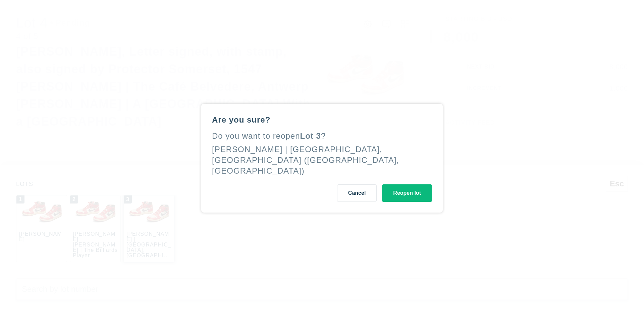 This screenshot has width=644, height=316. Describe the element at coordinates (357, 193) in the screenshot. I see `button: Cancel` at that location.